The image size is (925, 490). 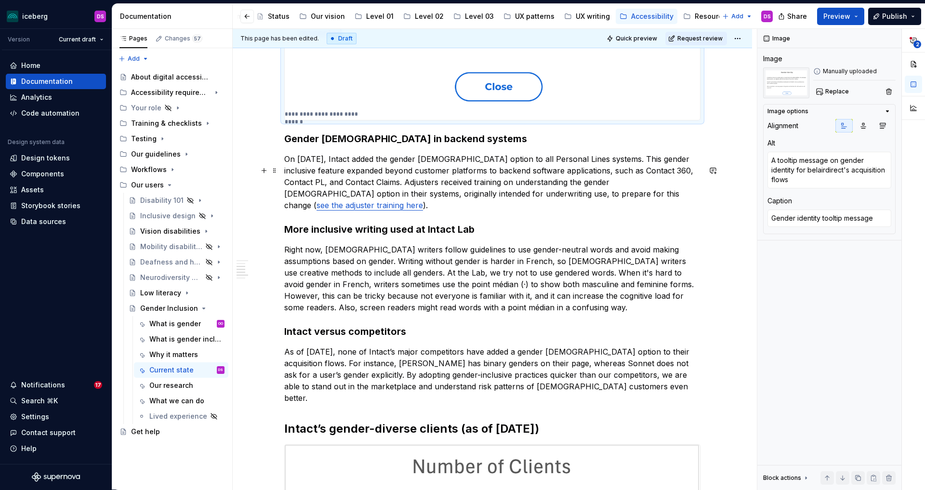 I want to click on div: Components, so click(x=42, y=174).